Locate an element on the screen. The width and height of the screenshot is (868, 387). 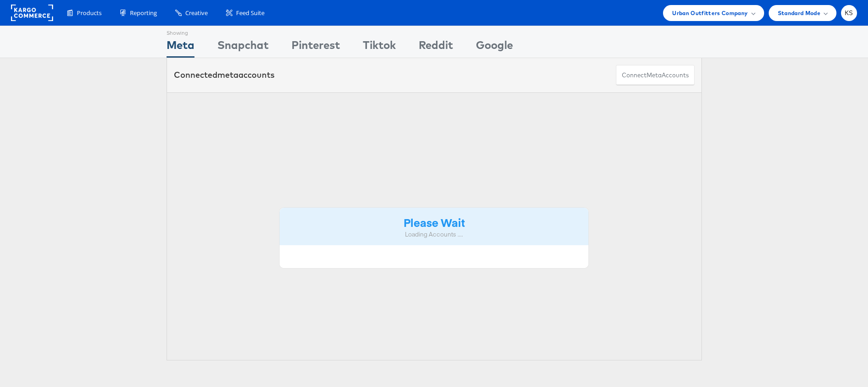
span: KS is located at coordinates (849, 13).